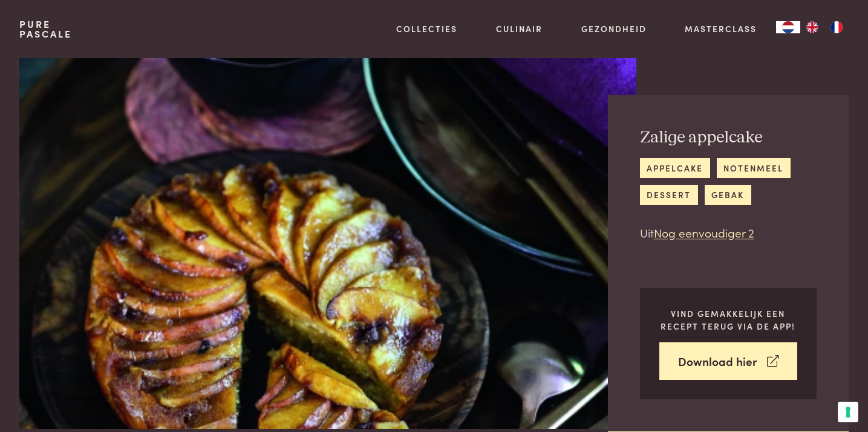  I want to click on img: Zalige appelcake, so click(328, 244).